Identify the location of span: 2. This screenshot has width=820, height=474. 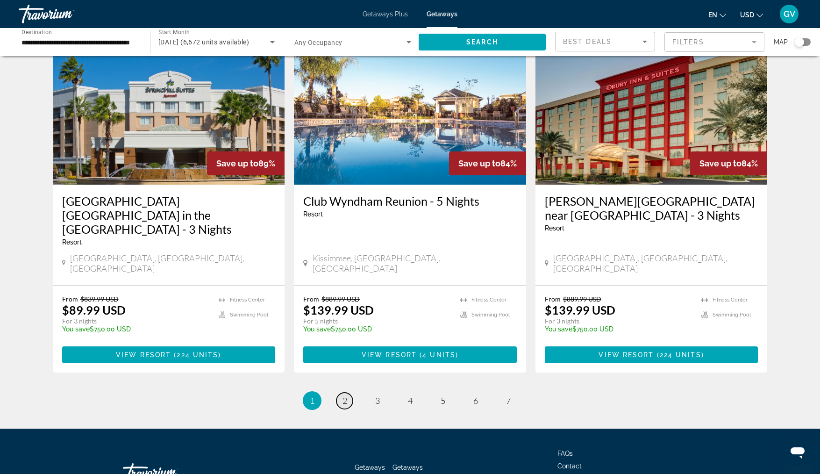
(345, 400).